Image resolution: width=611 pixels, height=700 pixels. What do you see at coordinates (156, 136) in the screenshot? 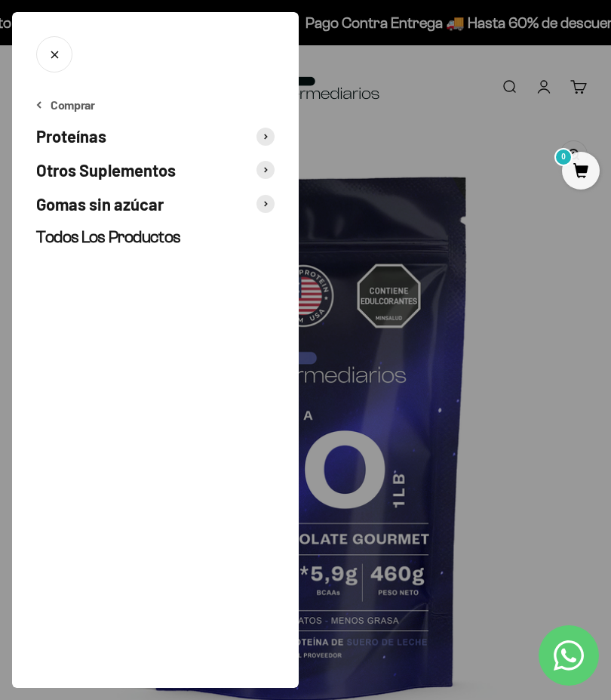
I see `button: Proteínas` at bounding box center [156, 136].